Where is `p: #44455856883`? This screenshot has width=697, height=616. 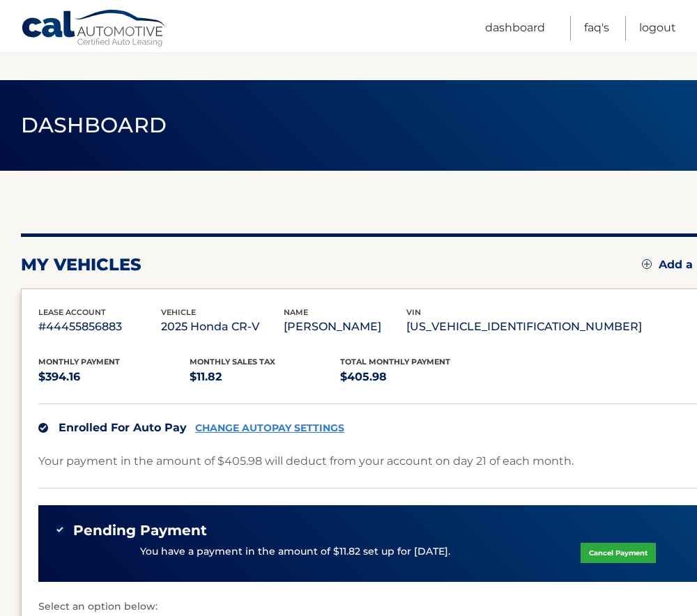
p: #44455856883 is located at coordinates (100, 327).